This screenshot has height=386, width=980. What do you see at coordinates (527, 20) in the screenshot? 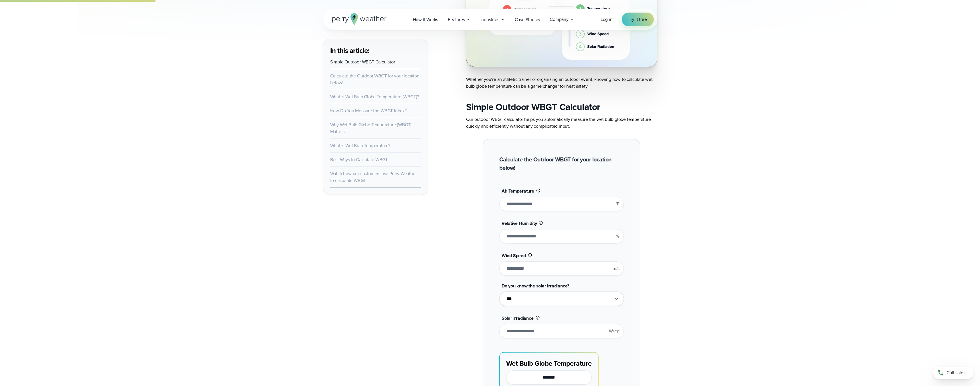
I see `span: Case Studies` at bounding box center [527, 20].